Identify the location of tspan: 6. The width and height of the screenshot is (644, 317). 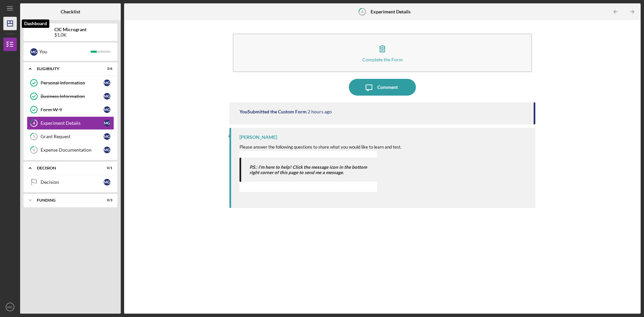
(34, 150).